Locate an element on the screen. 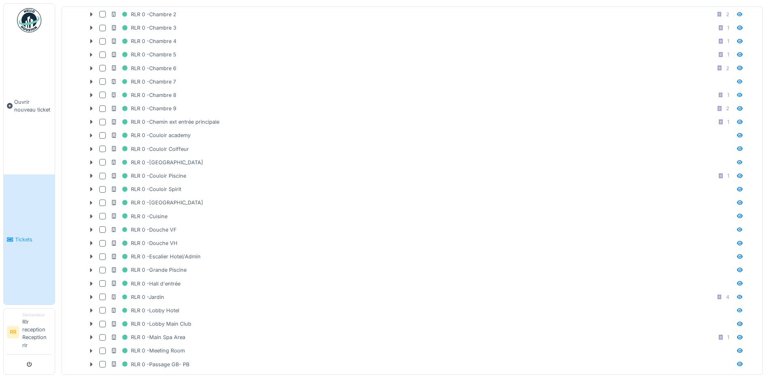 The image size is (769, 378). div: RLR 0 -Couloir Spirit is located at coordinates (146, 189).